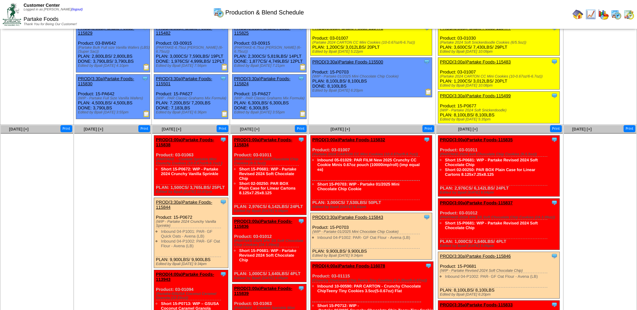 This screenshot has height=310, width=637. I want to click on div: Product: 03-01007 PLAN: 1,200CS / 3,012LBS / 20PLT, so click(499, 74).